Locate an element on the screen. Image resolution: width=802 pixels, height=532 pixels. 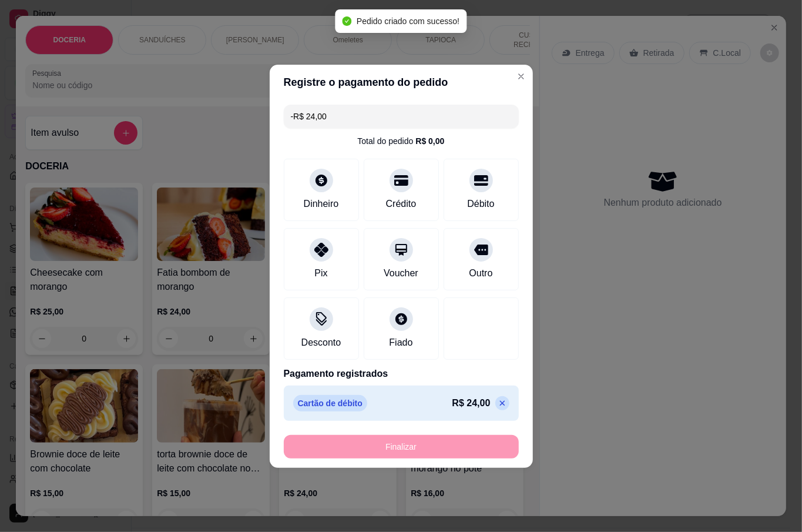
div: R$ 0,00 is located at coordinates (430, 141).